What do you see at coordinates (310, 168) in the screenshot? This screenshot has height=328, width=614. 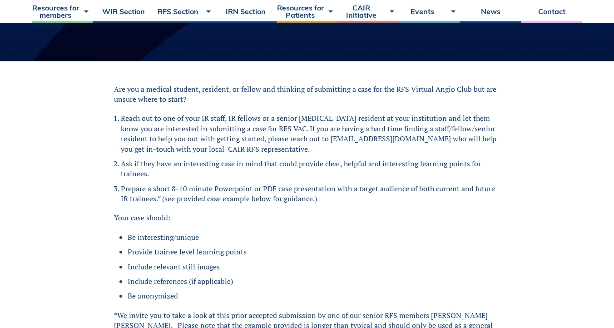 I see `li: Ask if they have an interesting case in mind that could provide clear, helpful and interesting le...` at bounding box center [310, 168].